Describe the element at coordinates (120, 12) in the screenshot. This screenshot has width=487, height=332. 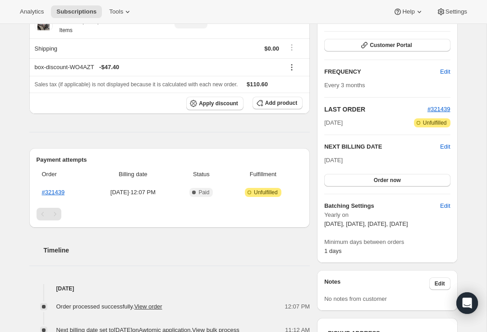
I see `button: Tools` at that location.